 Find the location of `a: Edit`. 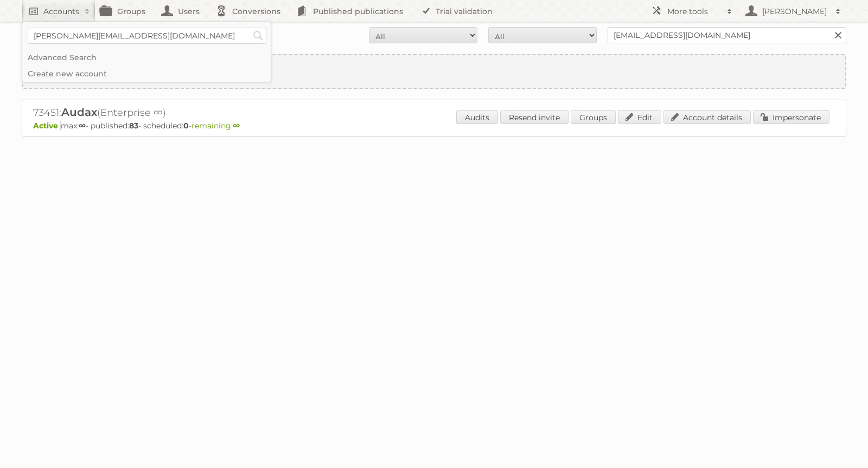

a: Edit is located at coordinates (640, 117).